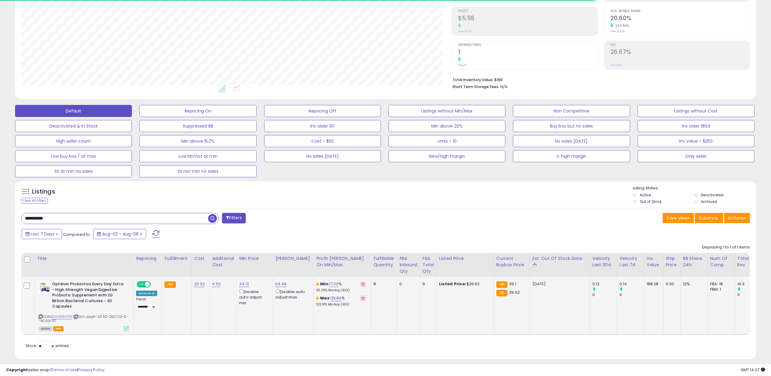 This screenshot has height=376, width=771. Describe the element at coordinates (695, 188) in the screenshot. I see `p: Listing States:` at that location.